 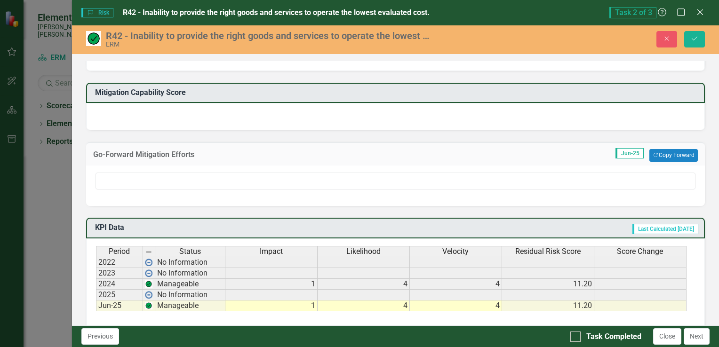 What do you see at coordinates (633, 13) in the screenshot?
I see `span: Task 2 of 3` at bounding box center [633, 13].